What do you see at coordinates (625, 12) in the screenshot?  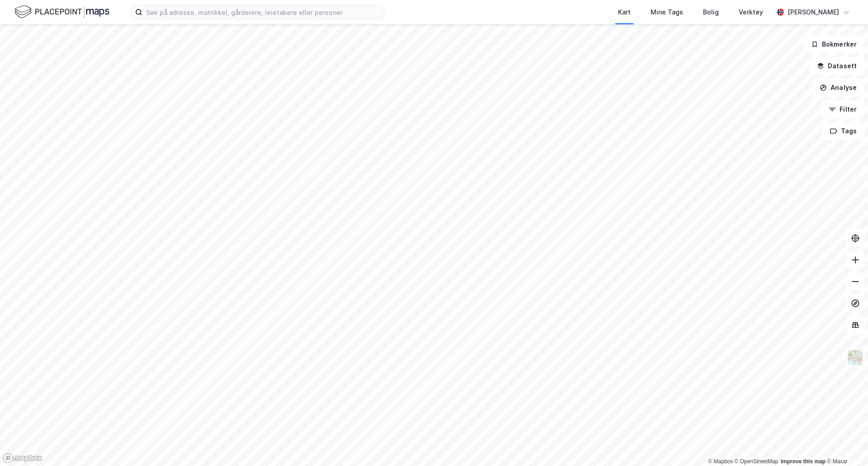 I see `div: Kart` at bounding box center [625, 12].